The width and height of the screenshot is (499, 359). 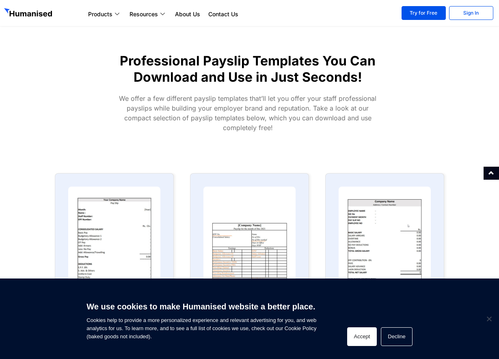 I want to click on p: We offer a few different payslip templates that’ll let you offer your staff professional payslips..., so click(x=248, y=113).